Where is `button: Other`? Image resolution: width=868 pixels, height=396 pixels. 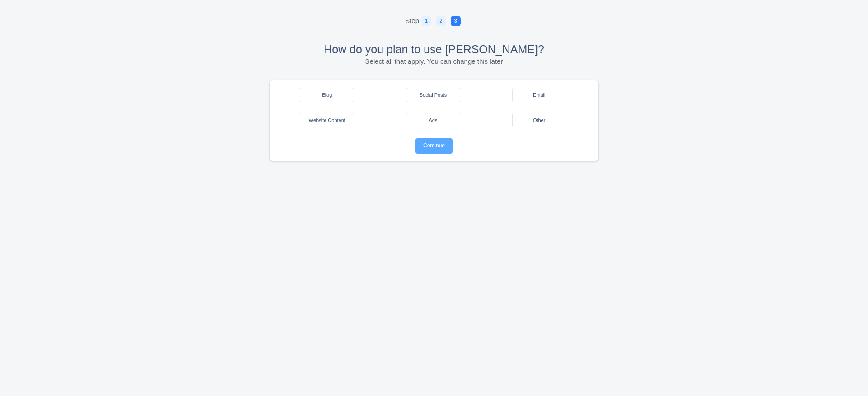 button: Other is located at coordinates (539, 120).